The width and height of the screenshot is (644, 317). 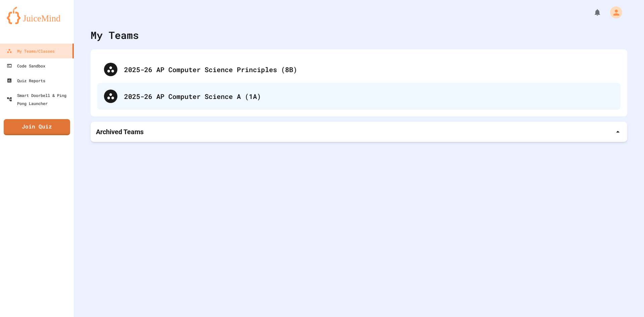 I want to click on a: Join Quiz, so click(x=37, y=127).